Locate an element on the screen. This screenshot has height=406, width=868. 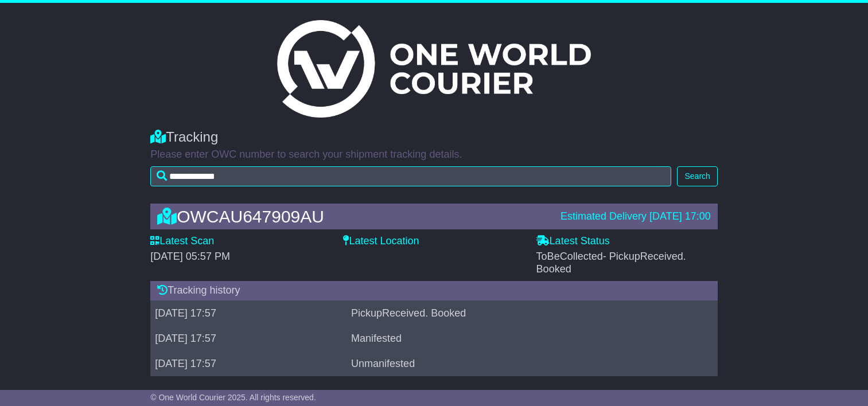
label: Latest Location is located at coordinates (381, 241).